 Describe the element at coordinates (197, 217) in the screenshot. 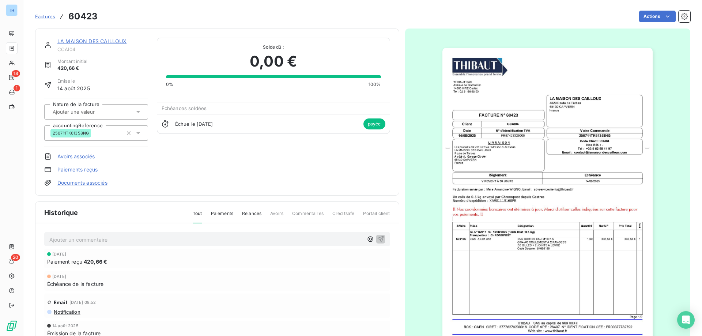

I see `span: Tout` at that location.